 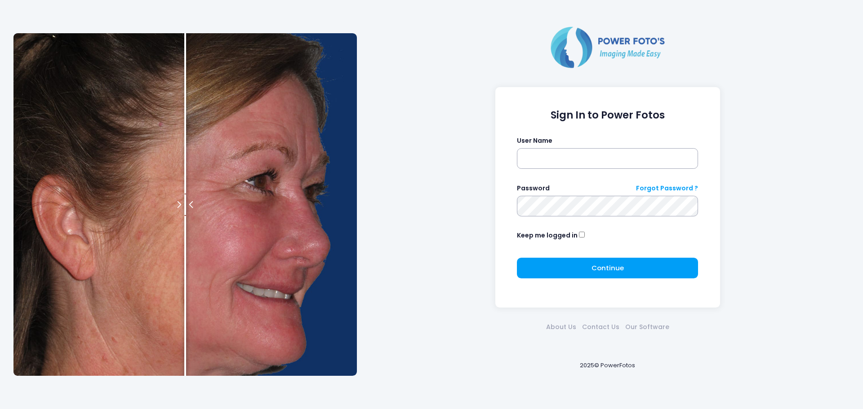 What do you see at coordinates (607, 47) in the screenshot?
I see `img: Logo` at bounding box center [607, 47].